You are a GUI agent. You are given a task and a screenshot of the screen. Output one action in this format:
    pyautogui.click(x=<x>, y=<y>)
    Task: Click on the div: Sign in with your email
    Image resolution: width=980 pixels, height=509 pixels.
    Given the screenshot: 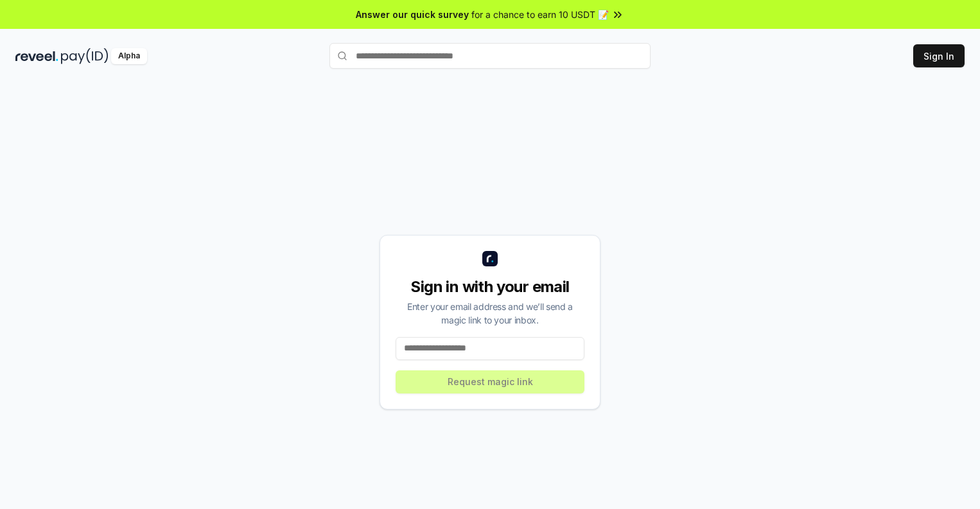 What is the action you would take?
    pyautogui.click(x=490, y=287)
    